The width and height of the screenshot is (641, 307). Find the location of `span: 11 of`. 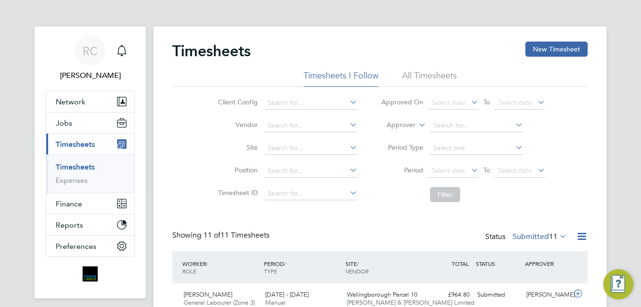

span: 11 of is located at coordinates (212, 235).